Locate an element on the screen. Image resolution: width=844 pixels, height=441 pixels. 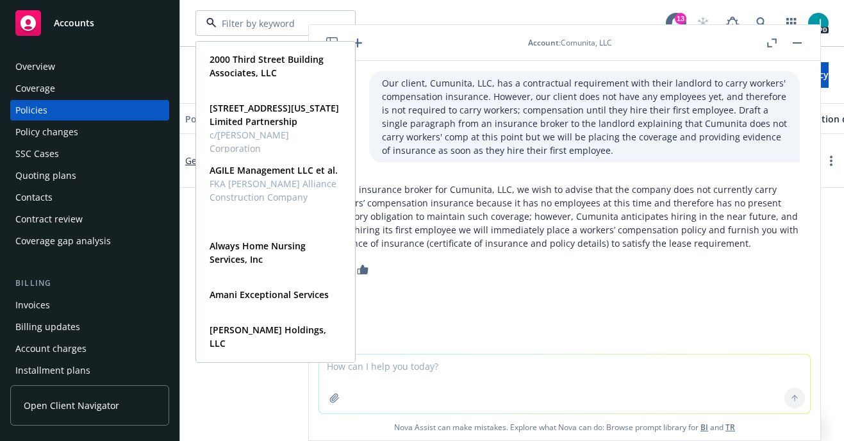
input: Filter by keyword is located at coordinates (273, 23).